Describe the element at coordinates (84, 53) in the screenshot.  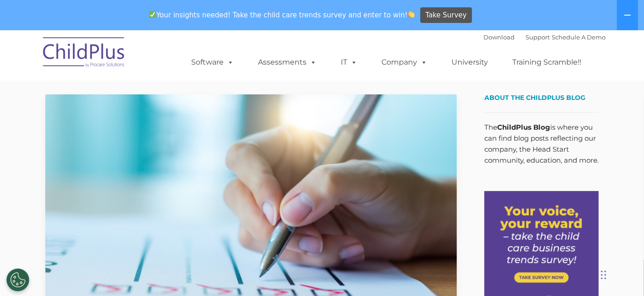
I see `img: ChildPlus by Procare Solutions` at that location.